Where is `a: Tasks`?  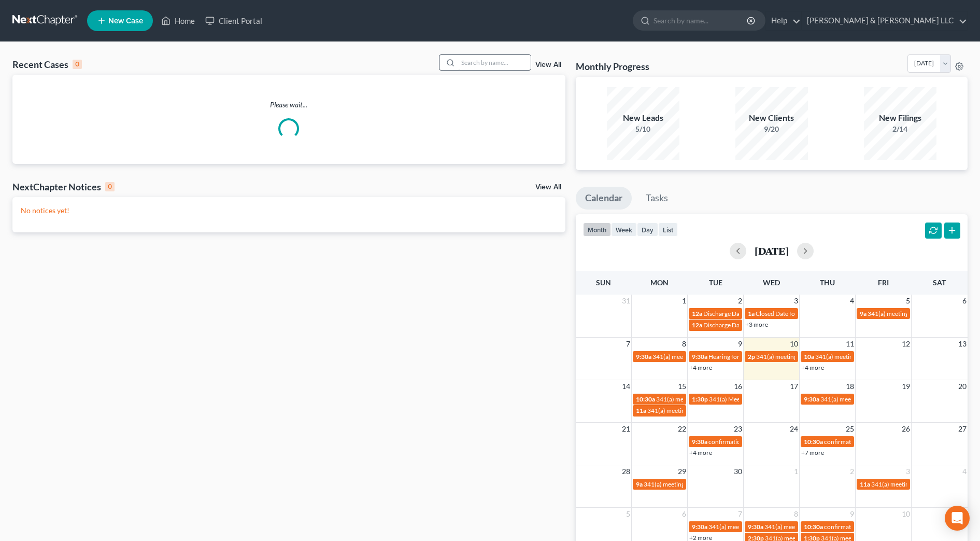 a: Tasks is located at coordinates (657, 198).